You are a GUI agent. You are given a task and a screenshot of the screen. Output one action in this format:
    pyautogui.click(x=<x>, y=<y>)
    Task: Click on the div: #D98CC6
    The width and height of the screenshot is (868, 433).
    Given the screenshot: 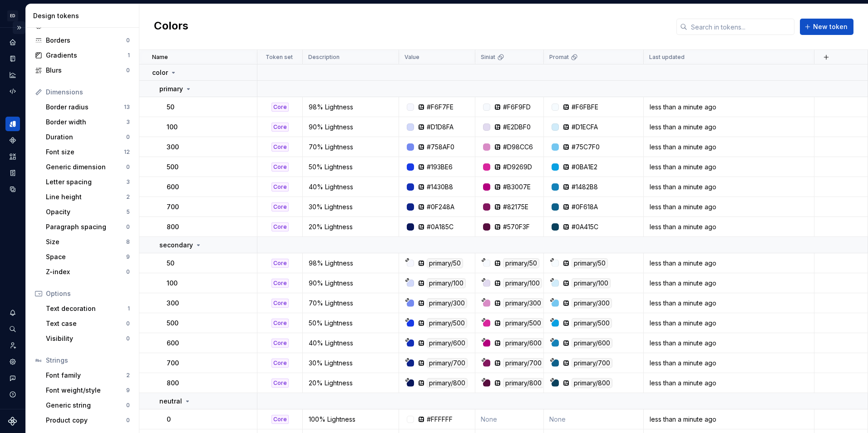 What is the action you would take?
    pyautogui.click(x=518, y=147)
    